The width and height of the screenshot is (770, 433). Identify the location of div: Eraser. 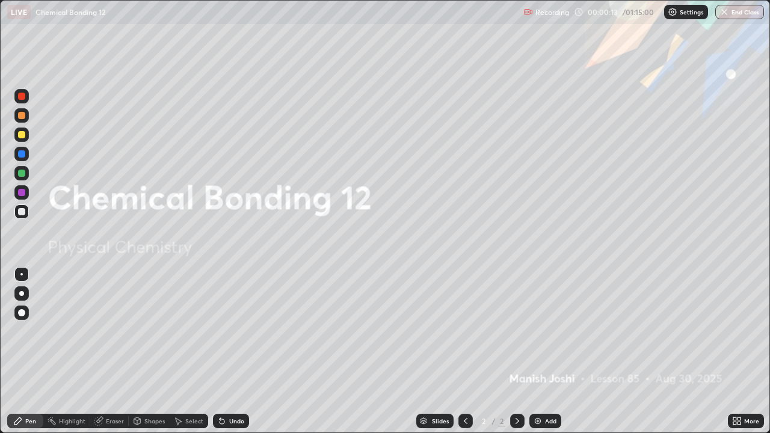
(115, 421).